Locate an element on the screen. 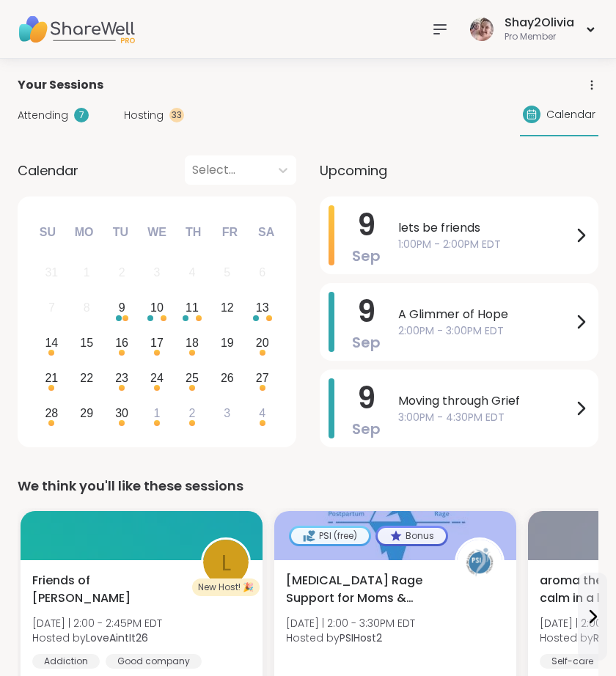 The width and height of the screenshot is (616, 676). div: 14 is located at coordinates (51, 343).